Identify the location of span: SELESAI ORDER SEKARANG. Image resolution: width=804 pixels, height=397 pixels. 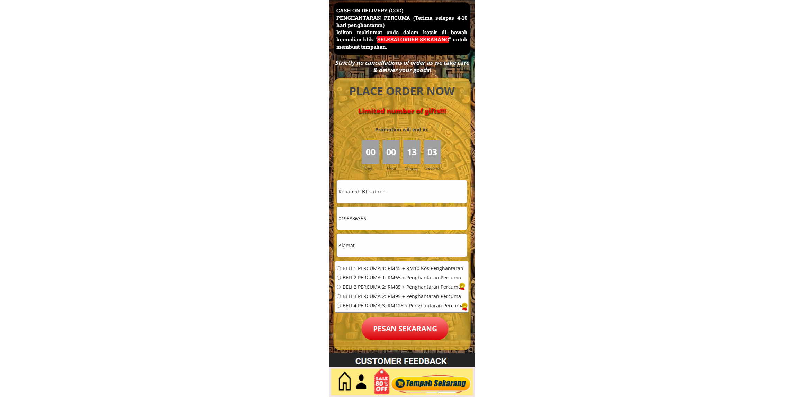
(413, 39).